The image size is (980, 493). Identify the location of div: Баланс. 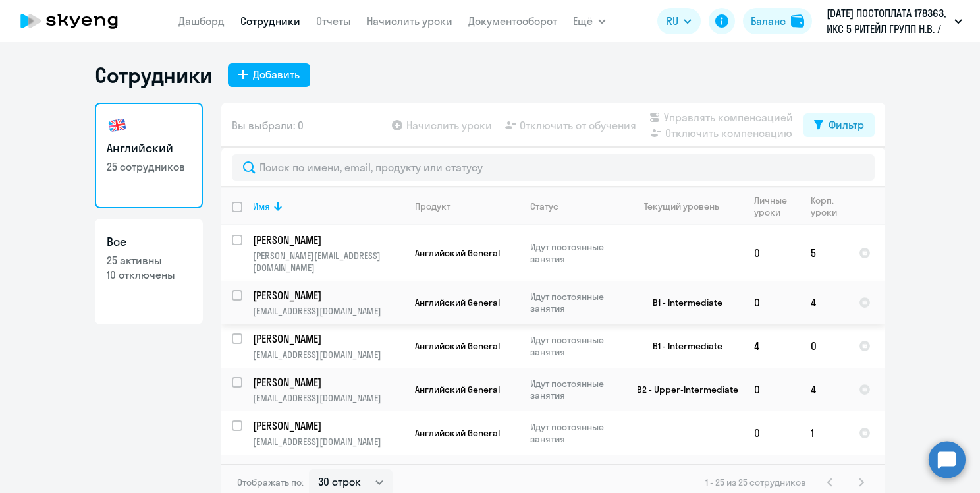
(768, 21).